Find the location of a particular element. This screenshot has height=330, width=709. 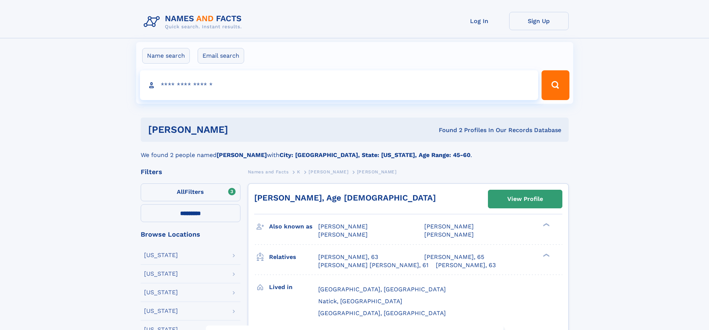

h3: Relatives is located at coordinates (294, 257).